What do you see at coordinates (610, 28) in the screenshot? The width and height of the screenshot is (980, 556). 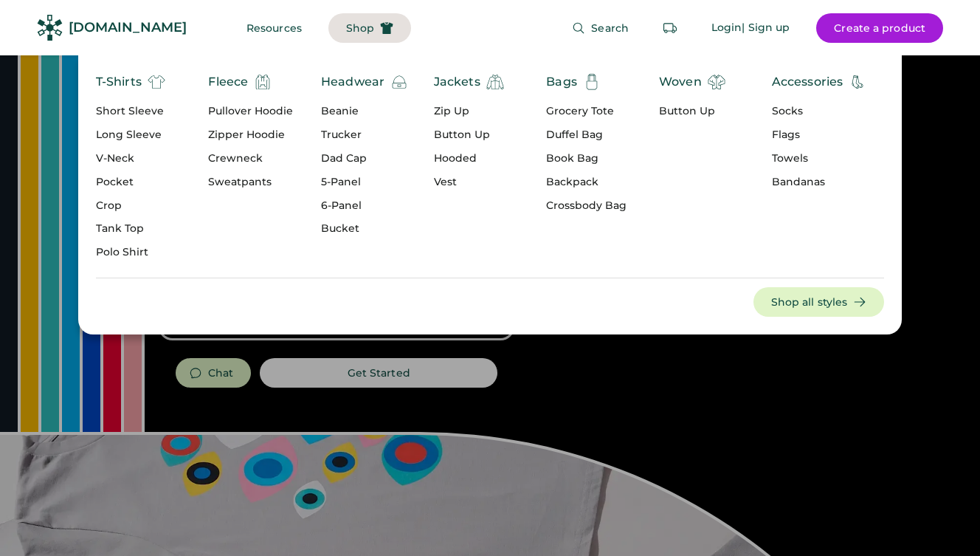 I see `span: Search` at bounding box center [610, 28].